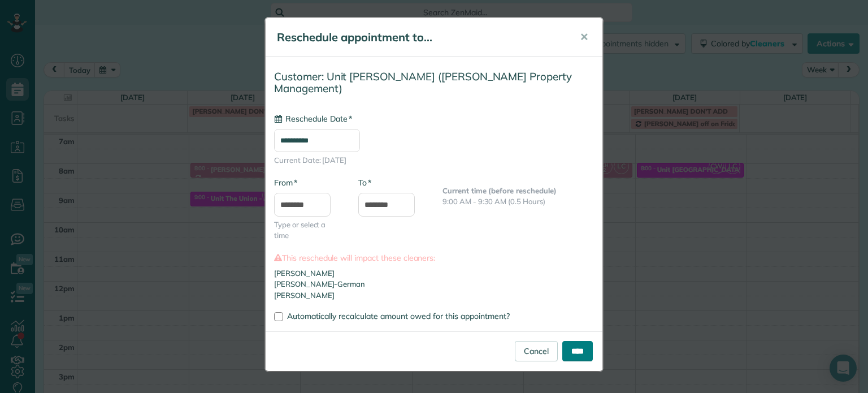 The width and height of the screenshot is (868, 393). I want to click on label: This reschedule will impact these cleaners:, so click(434, 258).